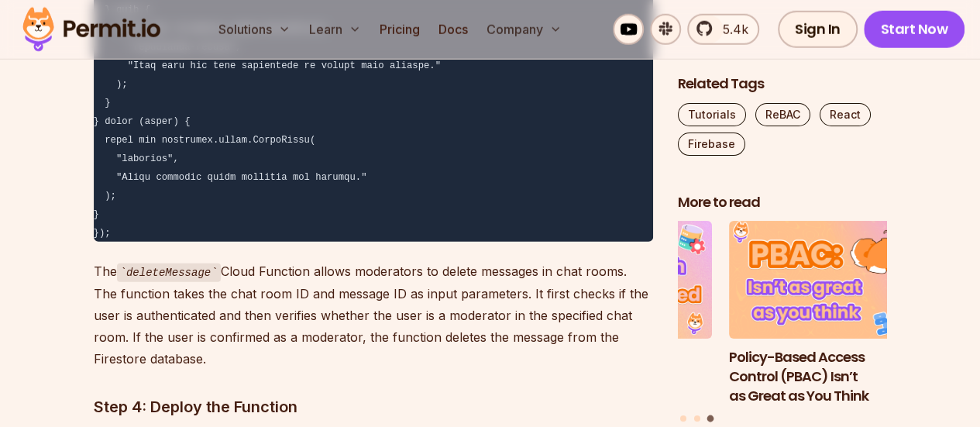 Image resolution: width=980 pixels, height=427 pixels. What do you see at coordinates (374, 315) in the screenshot?
I see `p: The Cloud Function allows moderators to delete messages in chat rooms. The function takes the cha...` at bounding box center [374, 315].